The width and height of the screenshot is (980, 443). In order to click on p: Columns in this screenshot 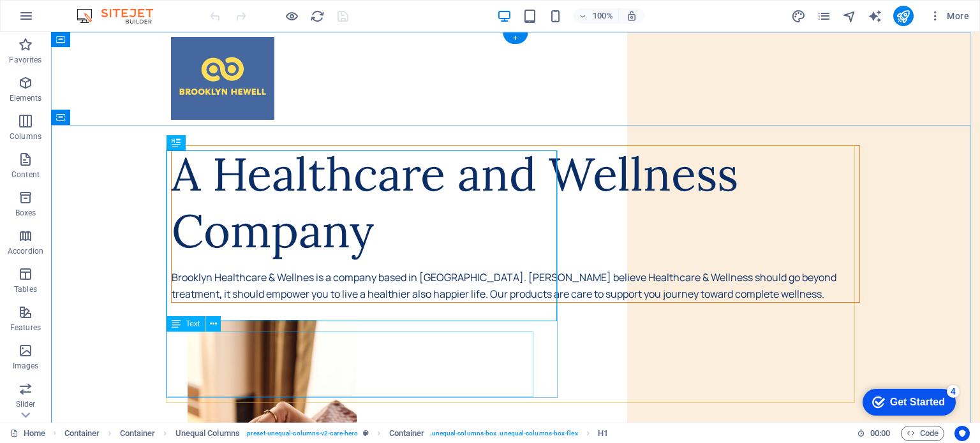, I will do `click(25, 136)`.